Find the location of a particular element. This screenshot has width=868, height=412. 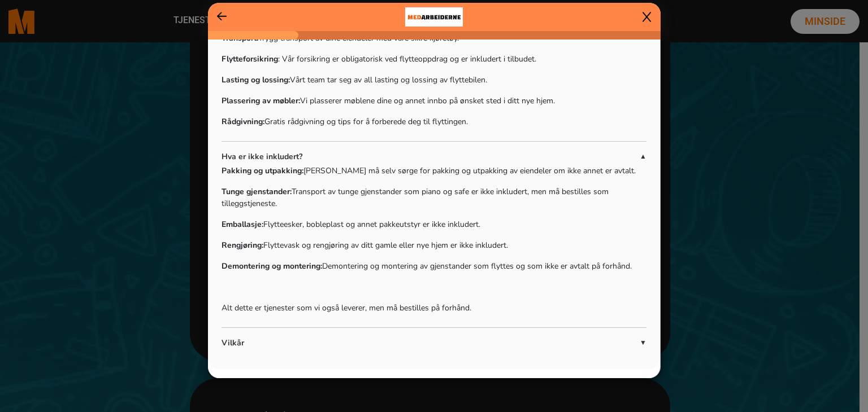

p: Vilkår is located at coordinates (431, 343).